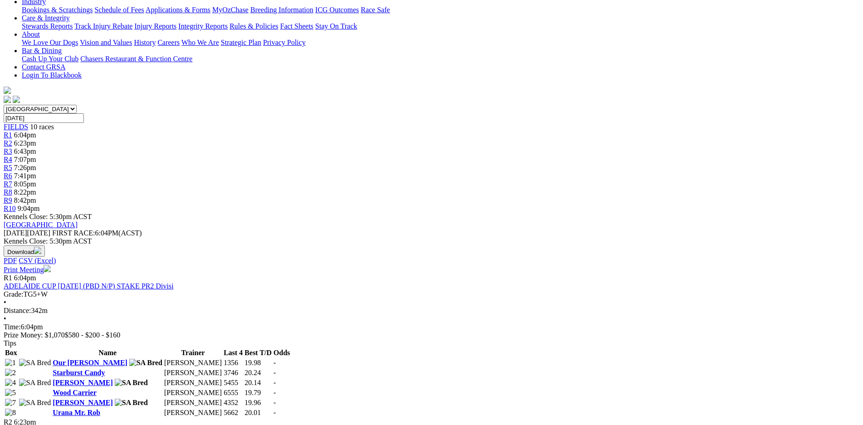 The image size is (863, 425). What do you see at coordinates (168, 42) in the screenshot?
I see `a: Careers` at bounding box center [168, 42].